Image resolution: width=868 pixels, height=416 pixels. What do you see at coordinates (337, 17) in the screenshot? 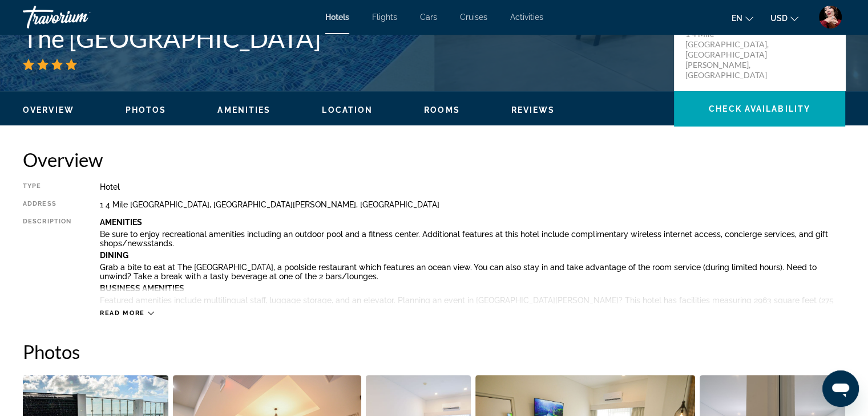
I see `a: Hotels` at bounding box center [337, 17].